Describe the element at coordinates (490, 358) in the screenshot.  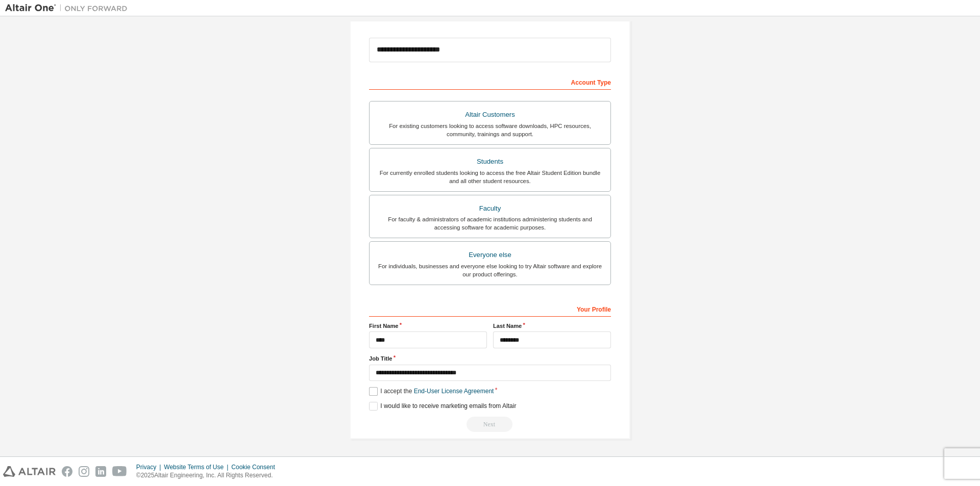
I see `label: Job Title` at that location.